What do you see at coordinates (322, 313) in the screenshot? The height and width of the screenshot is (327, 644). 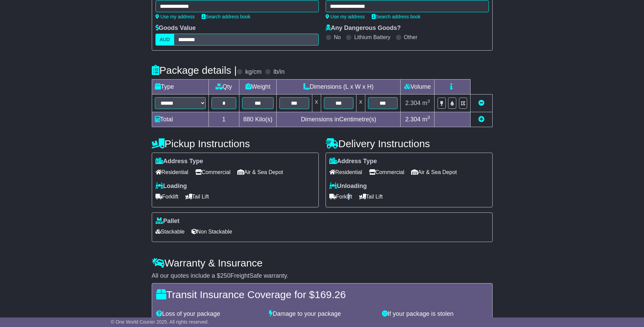 I see `div: Damage to your package` at bounding box center [322, 313].